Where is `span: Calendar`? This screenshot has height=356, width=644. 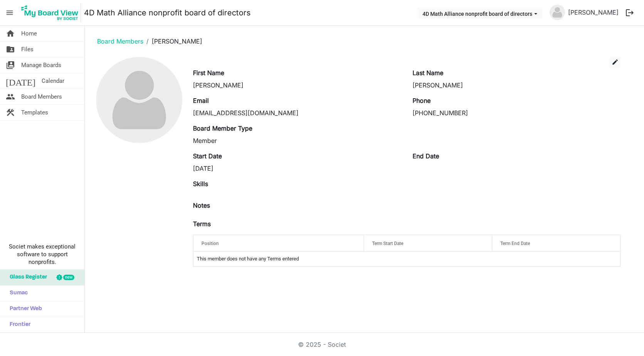 span: Calendar is located at coordinates (53, 81).